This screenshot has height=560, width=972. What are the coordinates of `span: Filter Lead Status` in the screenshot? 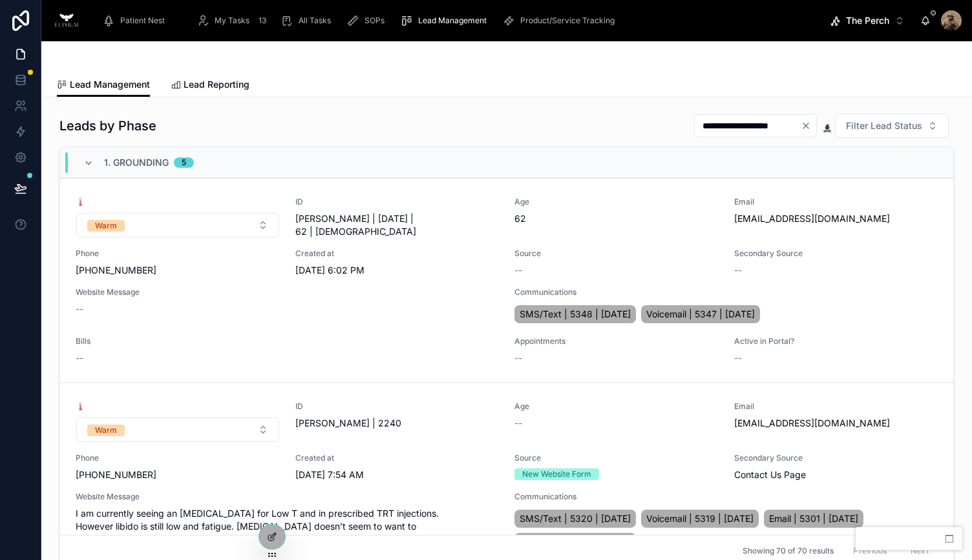 It's located at (884, 126).